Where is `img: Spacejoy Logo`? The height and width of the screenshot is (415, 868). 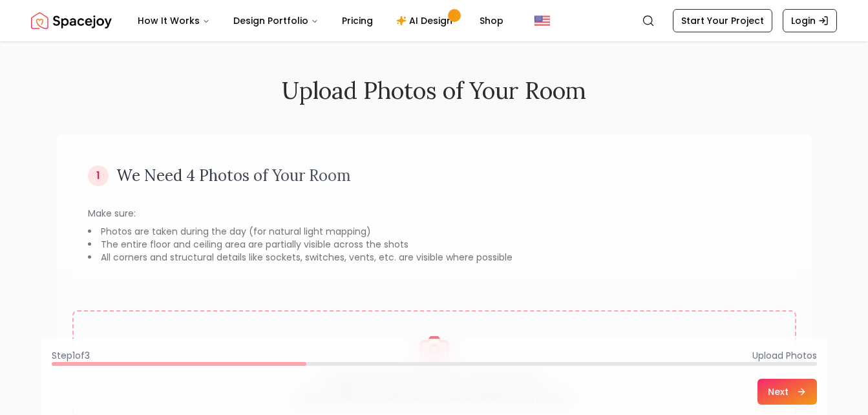 img: Spacejoy Logo is located at coordinates (71, 21).